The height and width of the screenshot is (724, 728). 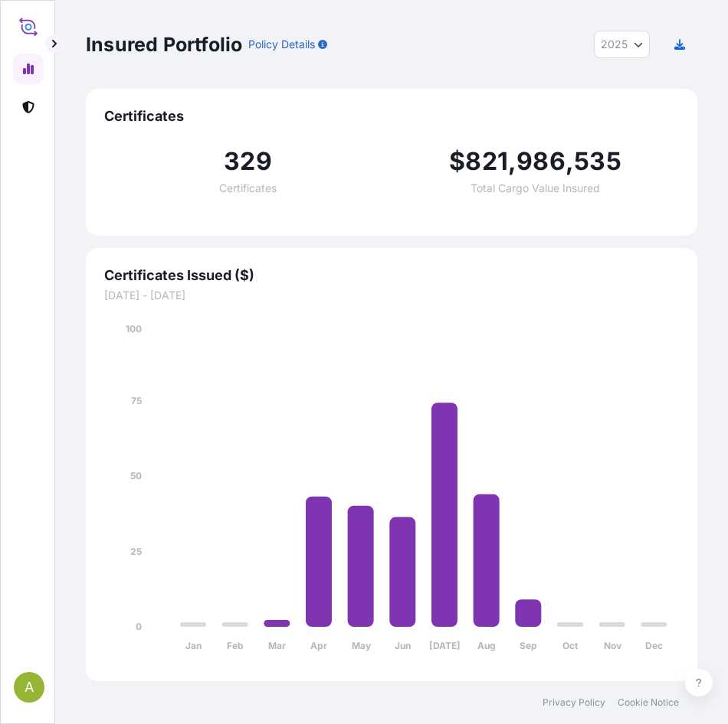 What do you see at coordinates (247, 162) in the screenshot?
I see `span: 329` at bounding box center [247, 162].